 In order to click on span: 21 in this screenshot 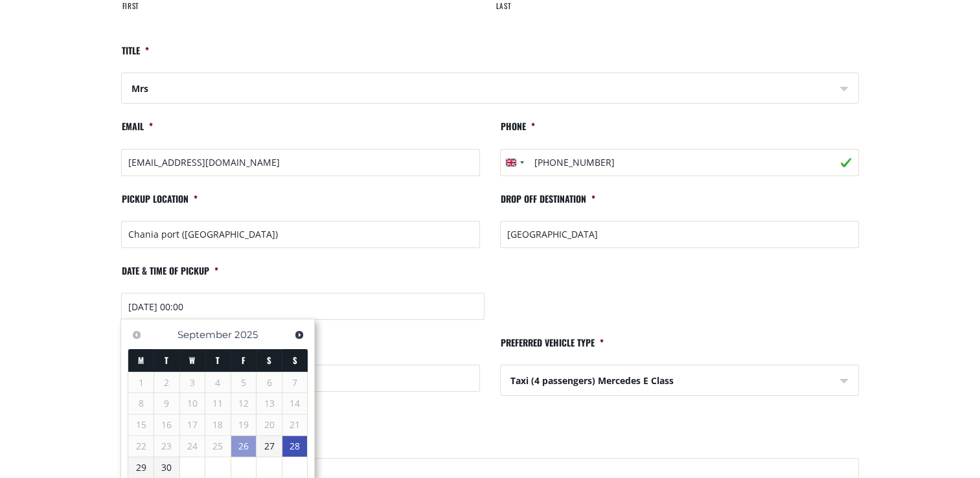, I will do `click(295, 425)`.